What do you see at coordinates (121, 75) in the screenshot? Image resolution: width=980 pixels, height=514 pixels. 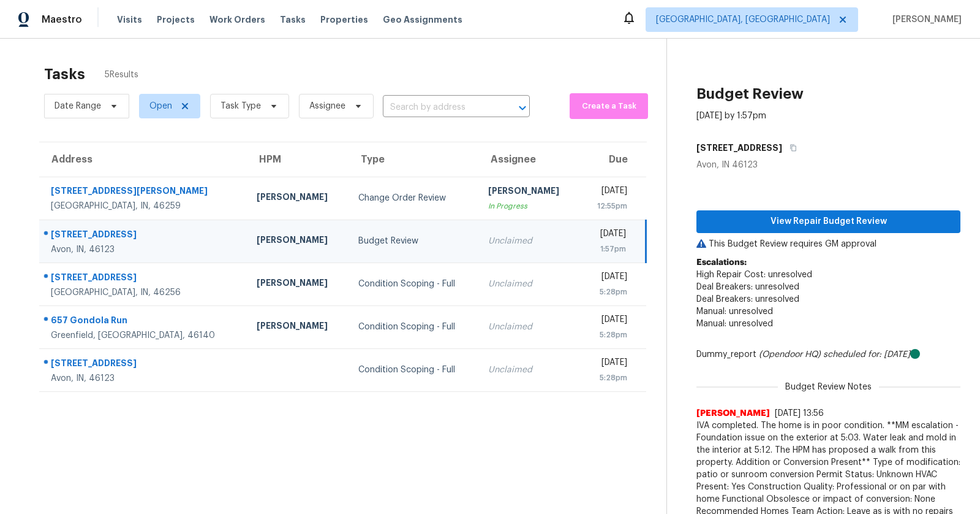 I see `span: 5 Results` at bounding box center [121, 75].